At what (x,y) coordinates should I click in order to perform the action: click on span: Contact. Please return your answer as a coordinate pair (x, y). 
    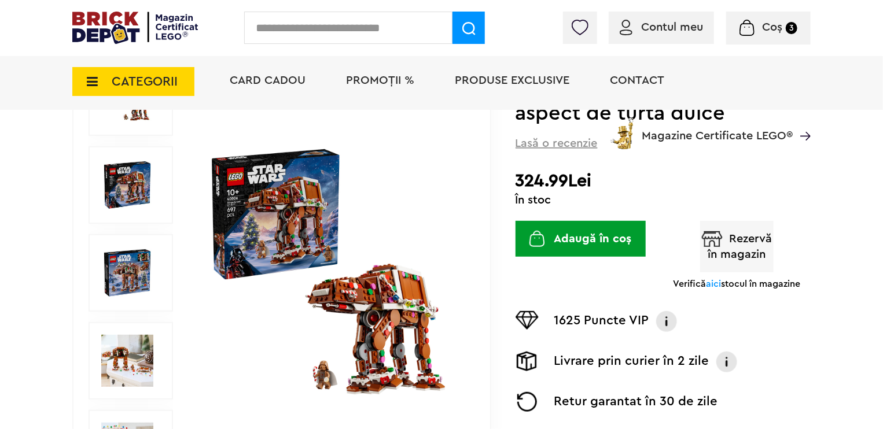
    Looking at the image, I should click on (637, 80).